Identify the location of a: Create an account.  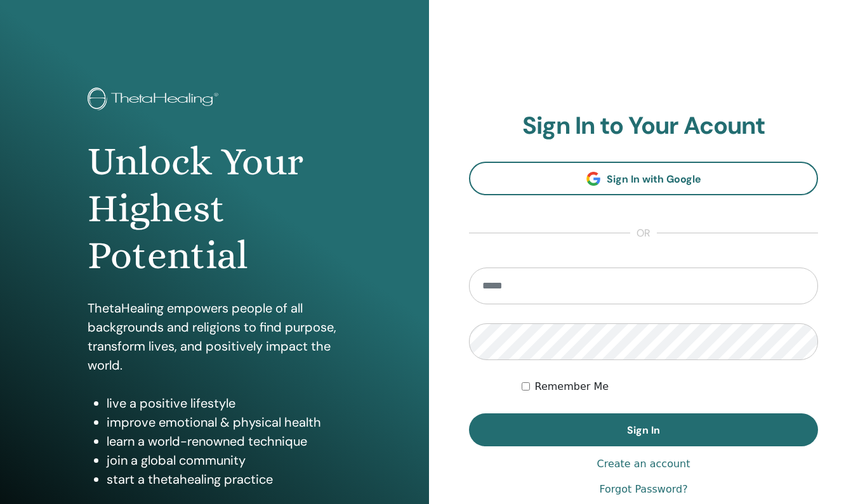
(642, 464).